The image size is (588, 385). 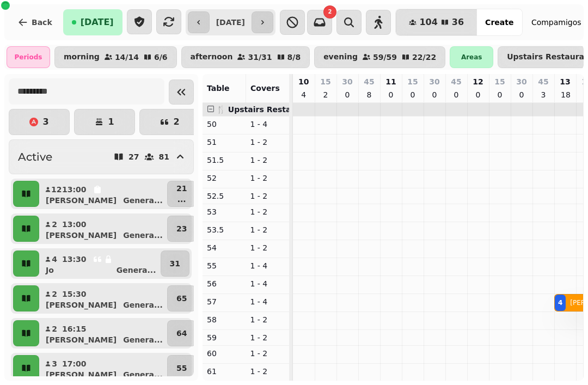 I want to click on div: Areas, so click(x=472, y=57).